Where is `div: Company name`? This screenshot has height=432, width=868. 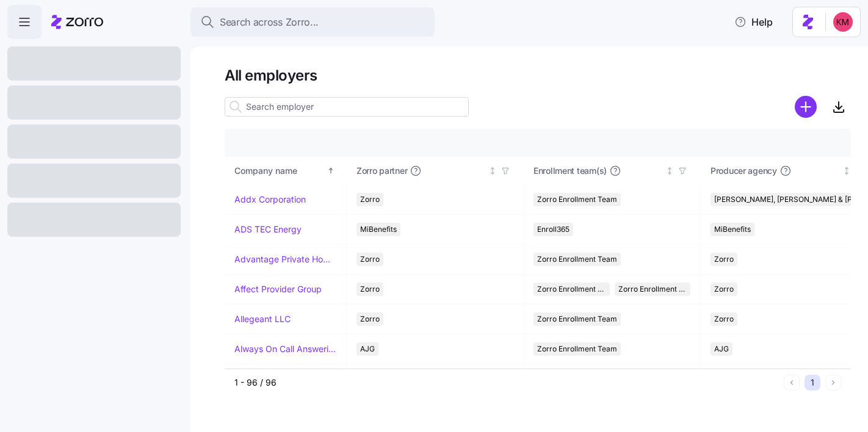
div: Company name is located at coordinates (280, 171).